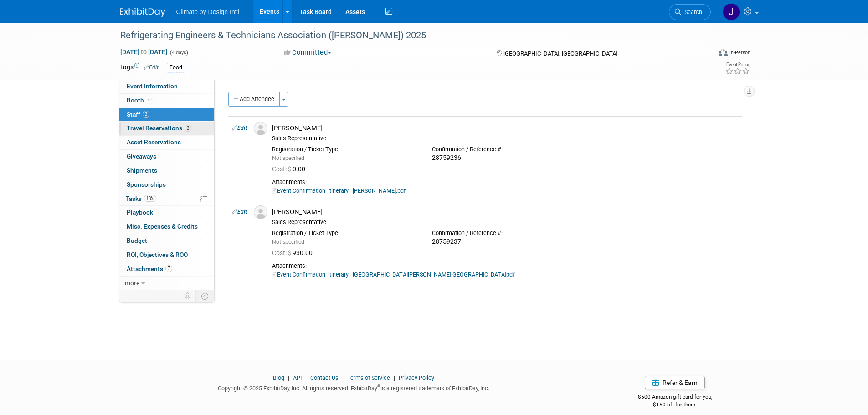 The width and height of the screenshot is (868, 415). I want to click on a: Sponsorships, so click(167, 185).